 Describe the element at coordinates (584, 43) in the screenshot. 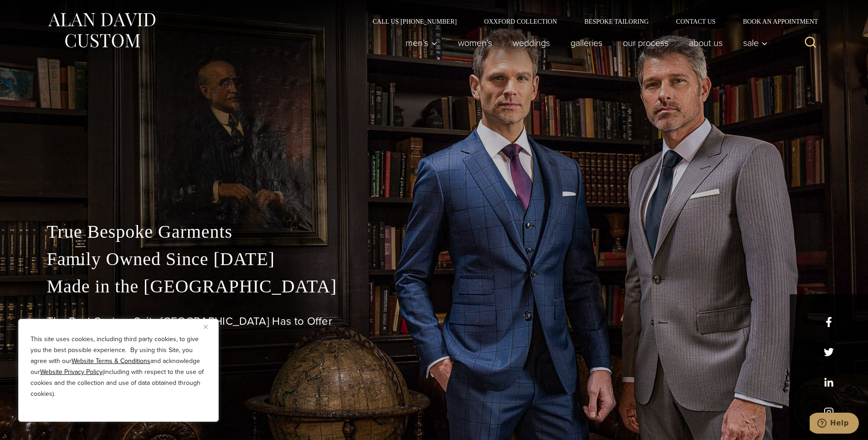

I see `nav: Primary Navigation` at that location.